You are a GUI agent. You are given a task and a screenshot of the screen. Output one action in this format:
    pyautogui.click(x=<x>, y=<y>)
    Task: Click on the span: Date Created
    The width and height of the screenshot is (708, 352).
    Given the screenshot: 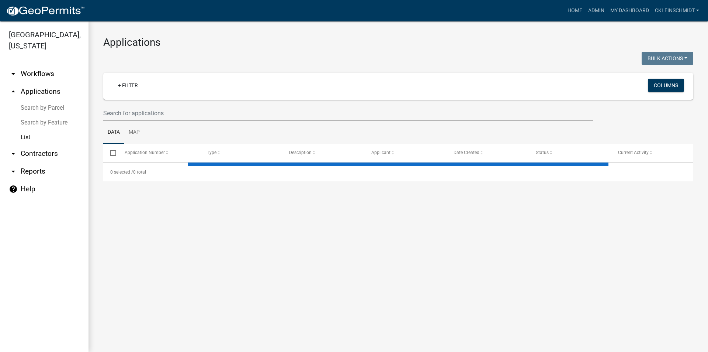 What is the action you would take?
    pyautogui.click(x=467, y=152)
    